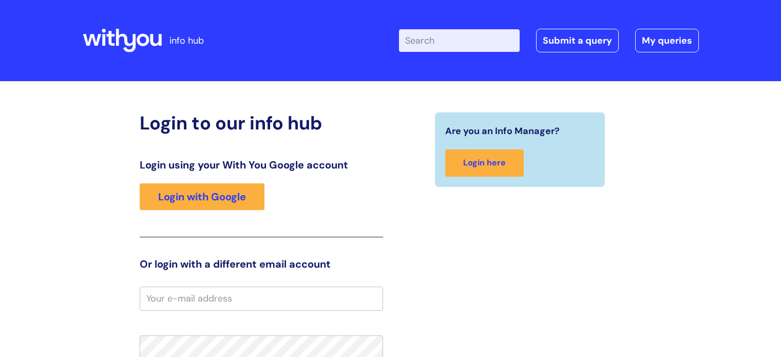 This screenshot has width=781, height=357. What do you see at coordinates (261, 165) in the screenshot?
I see `h3: Login using your With You Google account` at bounding box center [261, 165].